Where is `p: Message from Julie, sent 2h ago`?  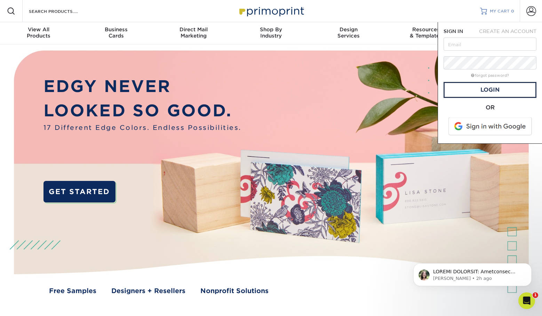 p: Message from Julie, sent 2h ago is located at coordinates (75, 30).